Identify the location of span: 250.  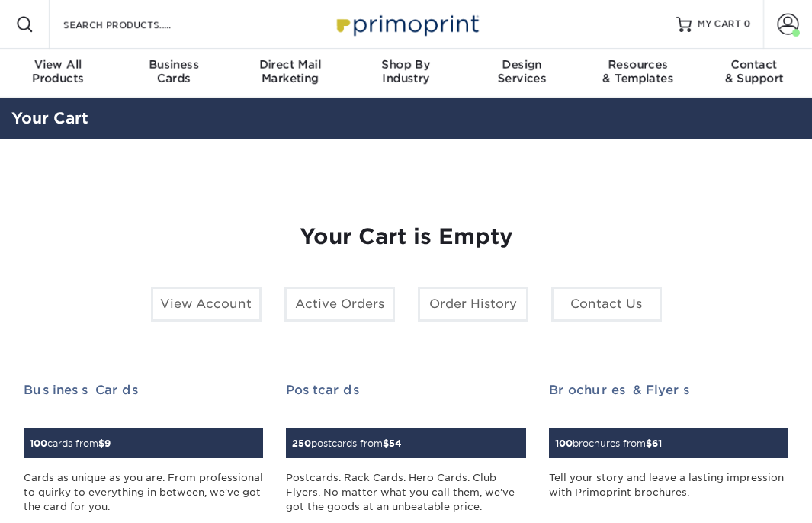
(301, 443).